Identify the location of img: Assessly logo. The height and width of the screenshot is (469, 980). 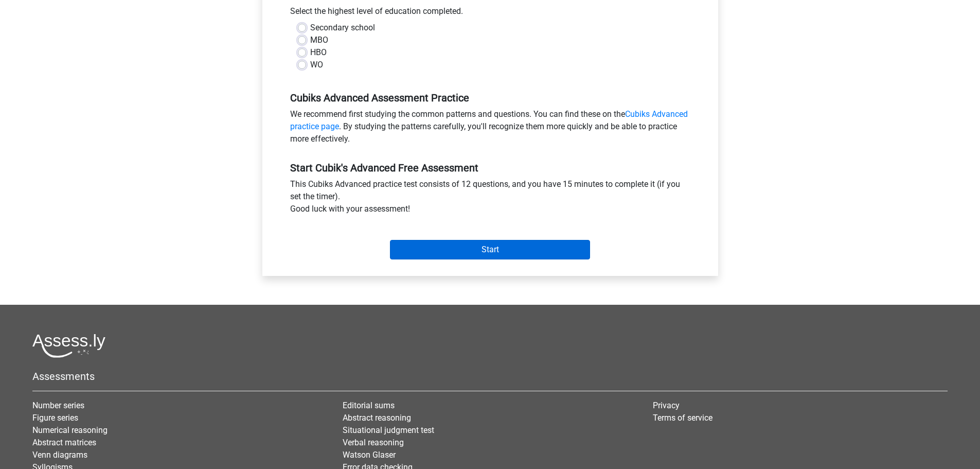
(69, 345).